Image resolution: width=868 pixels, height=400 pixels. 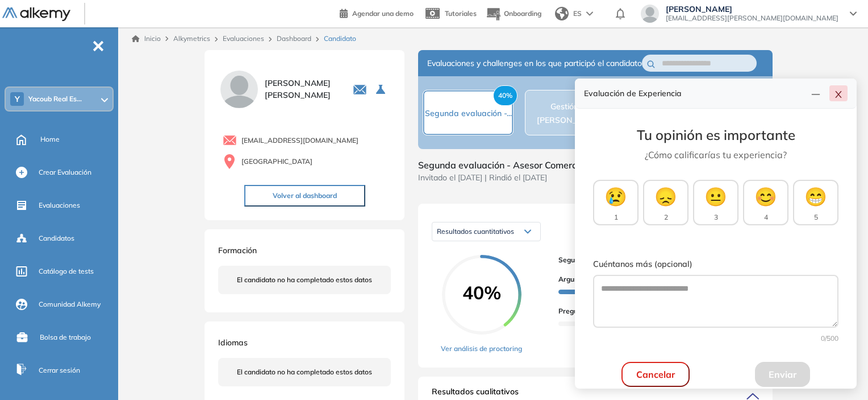 What do you see at coordinates (656, 374) in the screenshot?
I see `button: Cancelar` at bounding box center [656, 374].